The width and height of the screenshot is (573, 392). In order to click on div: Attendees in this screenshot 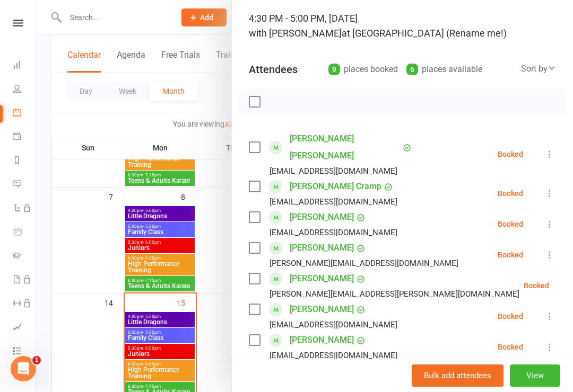, I will do `click(273, 69)`.